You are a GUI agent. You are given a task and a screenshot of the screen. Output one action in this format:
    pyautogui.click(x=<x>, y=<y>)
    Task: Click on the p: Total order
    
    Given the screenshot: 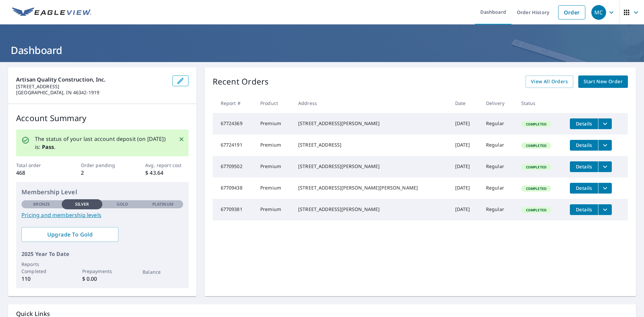 What is the action you would take?
    pyautogui.click(x=38, y=165)
    